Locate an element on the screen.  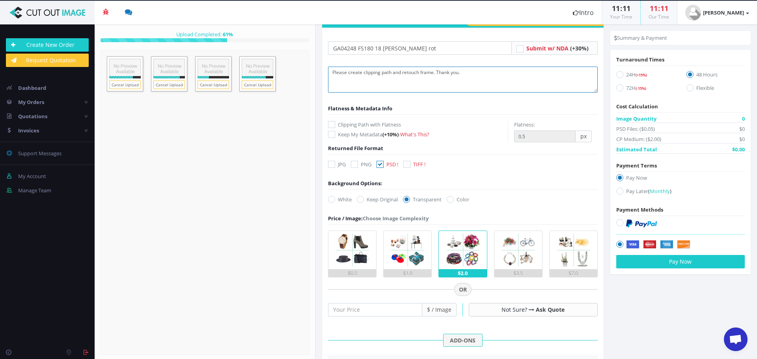
a: Request Quotation is located at coordinates (47, 60).